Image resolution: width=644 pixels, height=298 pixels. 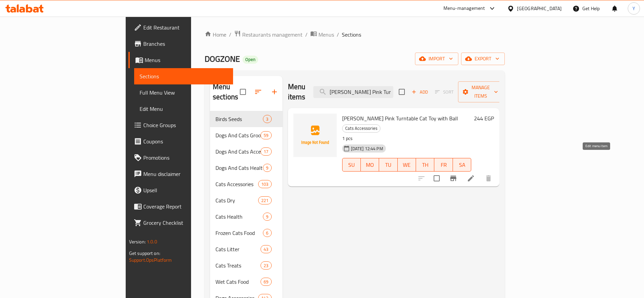 What do you see at coordinates (265, 184) in the screenshot?
I see `span: 103` at bounding box center [265, 184].